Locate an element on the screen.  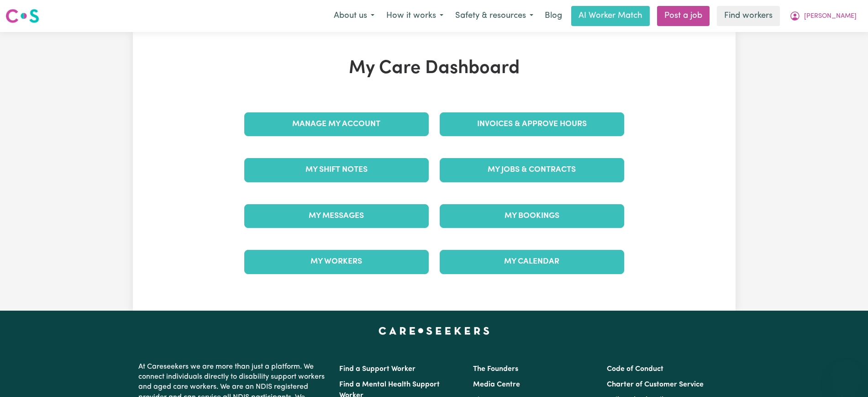
a: Blog is located at coordinates (553, 16).